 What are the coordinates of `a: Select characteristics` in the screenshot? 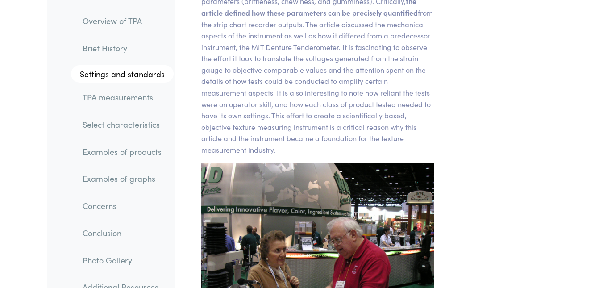 It's located at (124, 124).